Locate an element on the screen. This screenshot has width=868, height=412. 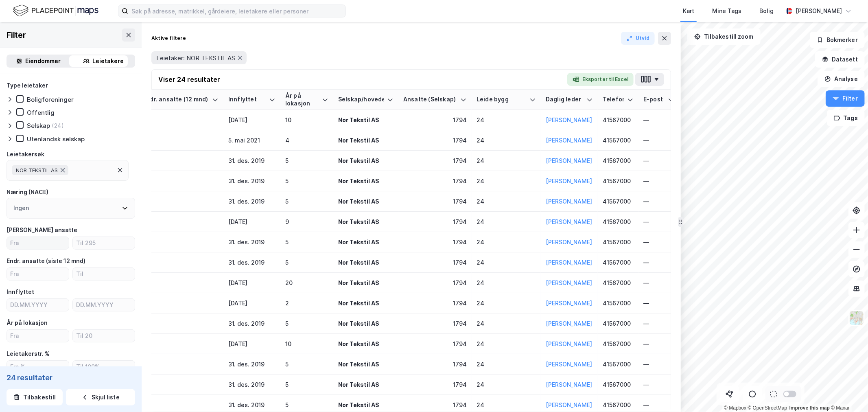
div: År på lokasjon is located at coordinates (302, 99).